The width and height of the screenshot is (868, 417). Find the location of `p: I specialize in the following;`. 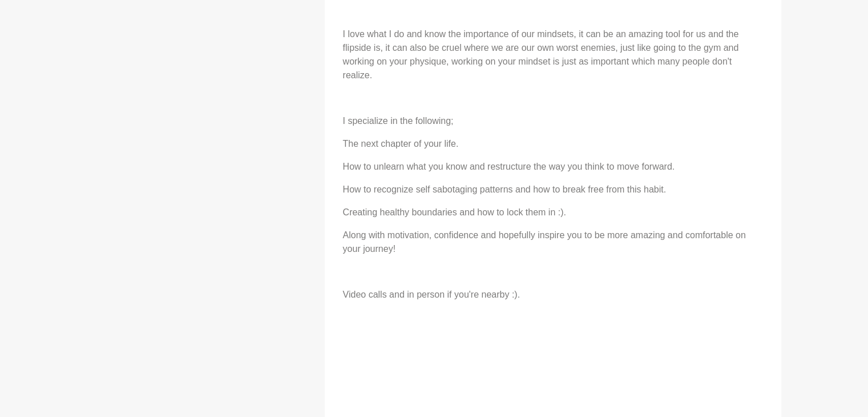

p: I specialize in the following; is located at coordinates (553, 121).